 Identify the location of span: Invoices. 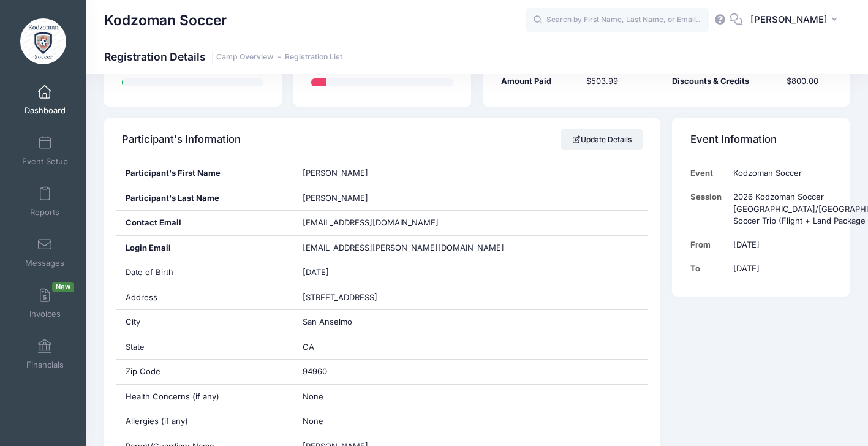
(45, 314).